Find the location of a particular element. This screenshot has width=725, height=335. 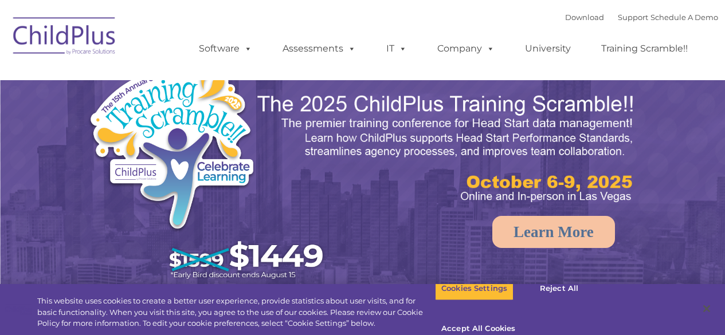

a: Training Scramble!! is located at coordinates (644, 49).